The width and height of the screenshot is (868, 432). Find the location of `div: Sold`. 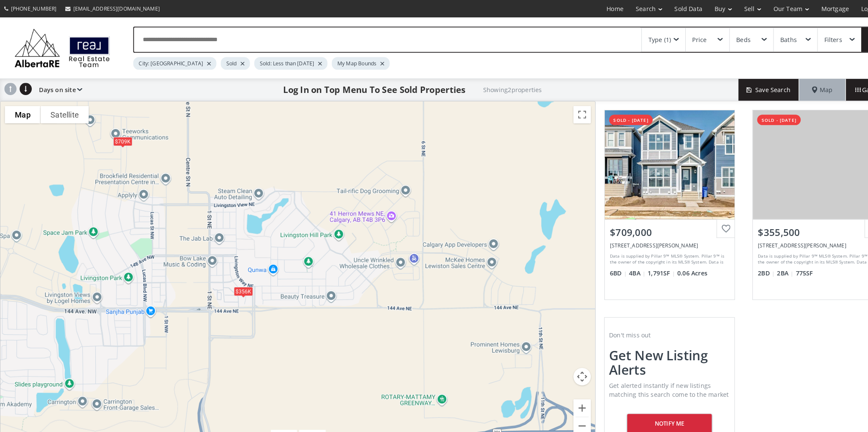

div: Sold is located at coordinates (229, 62).